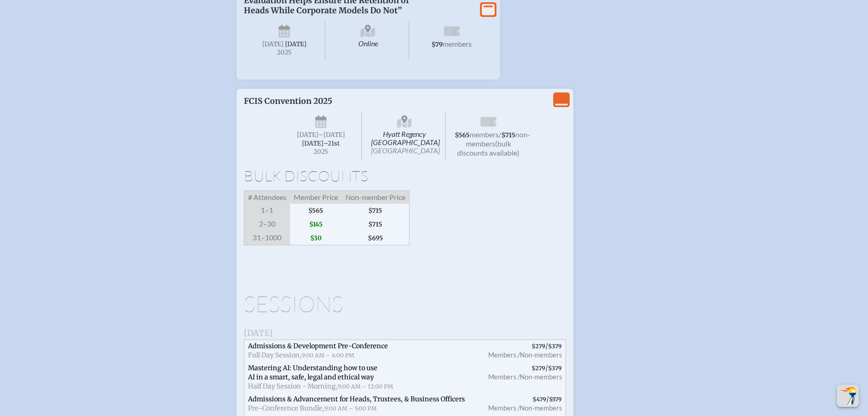 The image size is (868, 416). What do you see at coordinates (293, 386) in the screenshot?
I see `span: Half Day Session - Morning,` at bounding box center [293, 386].